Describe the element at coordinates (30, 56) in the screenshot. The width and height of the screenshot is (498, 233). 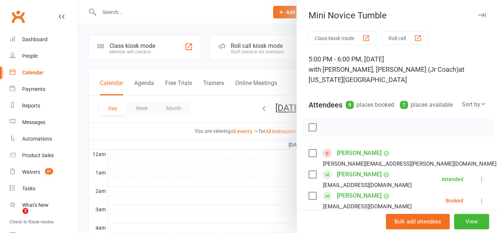
I see `div: People` at that location.